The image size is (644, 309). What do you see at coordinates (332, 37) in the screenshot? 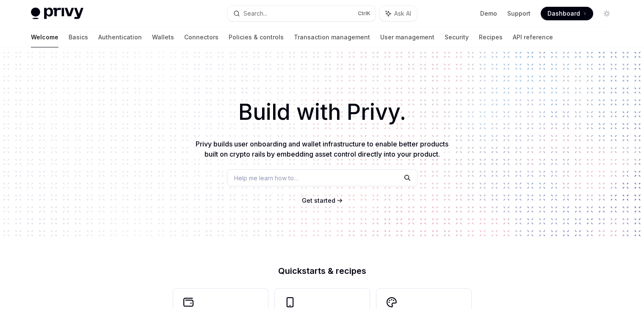
I see `a: Transaction management` at bounding box center [332, 37].